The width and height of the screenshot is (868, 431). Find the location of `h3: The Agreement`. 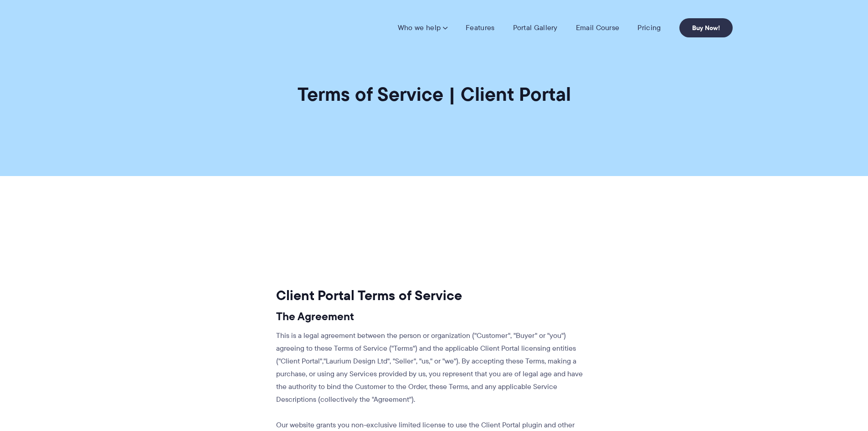

h3: The Agreement is located at coordinates (431, 317).